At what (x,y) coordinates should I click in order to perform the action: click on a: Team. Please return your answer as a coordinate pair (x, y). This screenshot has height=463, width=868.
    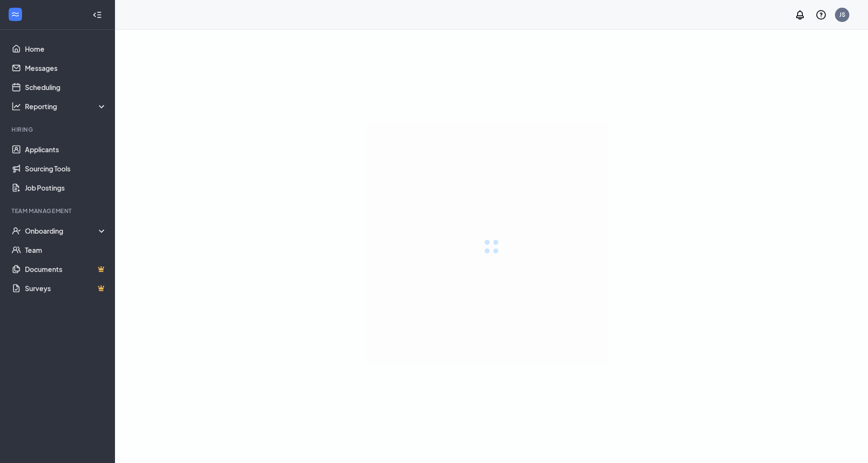
    Looking at the image, I should click on (66, 250).